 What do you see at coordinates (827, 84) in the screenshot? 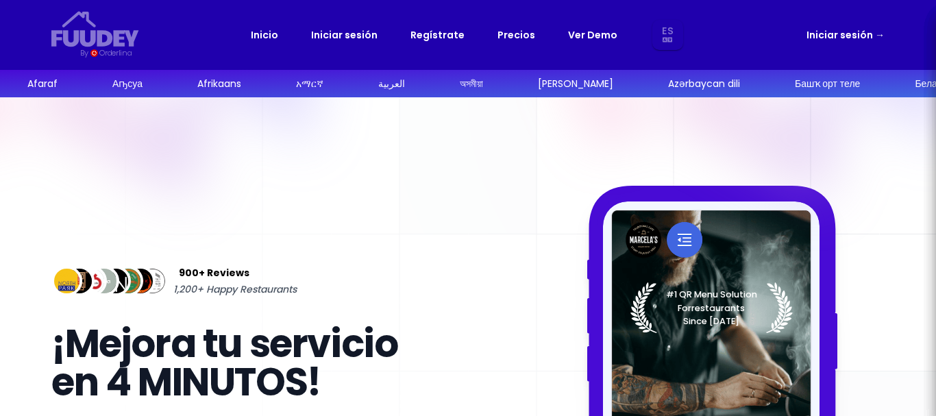
I see `div: Башҡорт теле` at bounding box center [827, 84].